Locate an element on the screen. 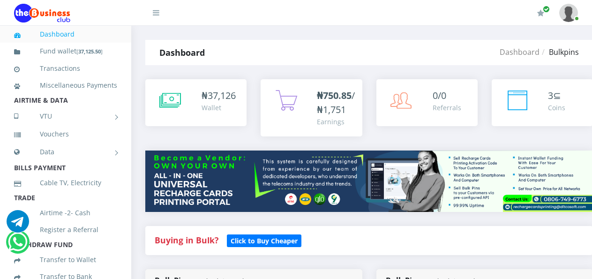  i: Renew/Upgrade Subscription is located at coordinates (541, 13).